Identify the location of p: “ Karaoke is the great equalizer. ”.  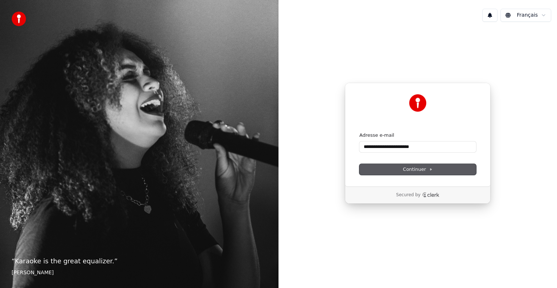
(139, 261).